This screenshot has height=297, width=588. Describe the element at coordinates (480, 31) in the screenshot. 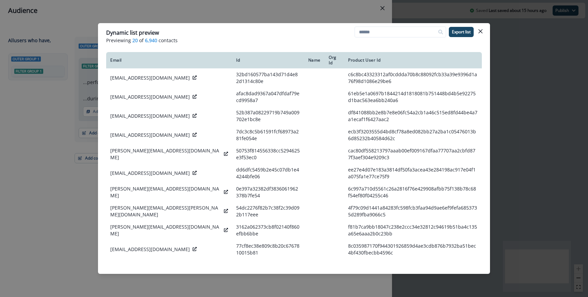

I see `button: Close` at that location.